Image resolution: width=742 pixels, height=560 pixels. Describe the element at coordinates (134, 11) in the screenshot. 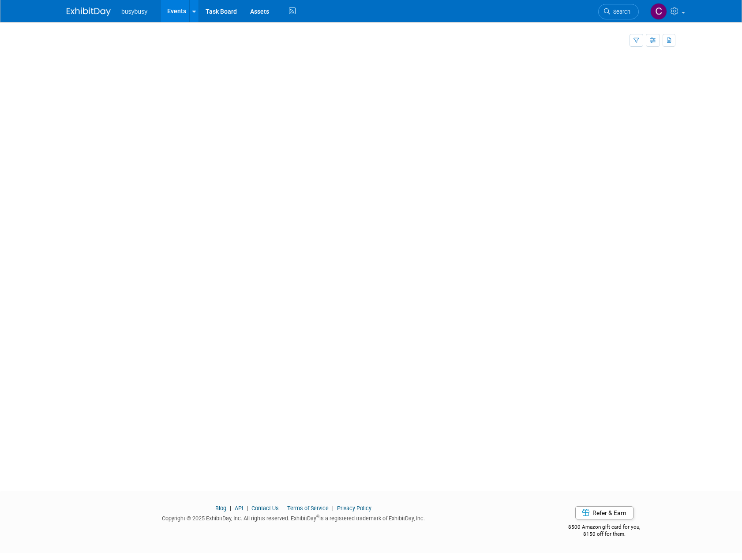

I see `span: busybusy` at that location.